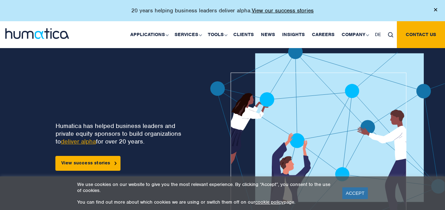 The width and height of the screenshot is (445, 210). Describe the element at coordinates (205, 188) in the screenshot. I see `p: We use cookies on our website to give you the most relevant experience. By clicking “Accept”, you...` at that location.